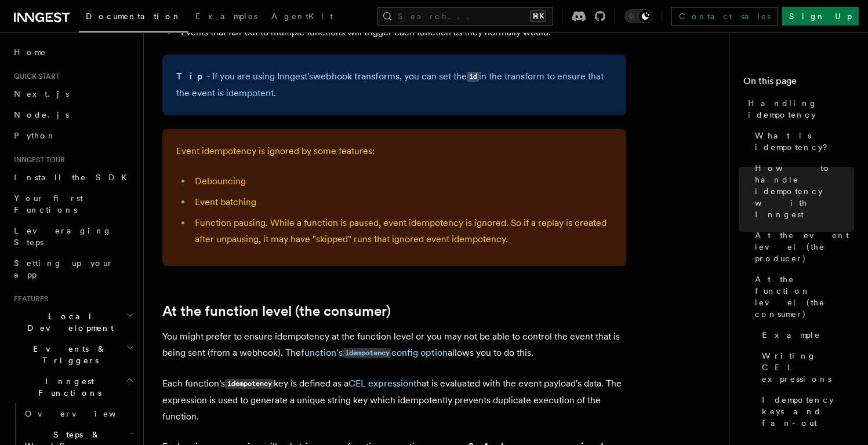  I want to click on a: Example, so click(805, 335).